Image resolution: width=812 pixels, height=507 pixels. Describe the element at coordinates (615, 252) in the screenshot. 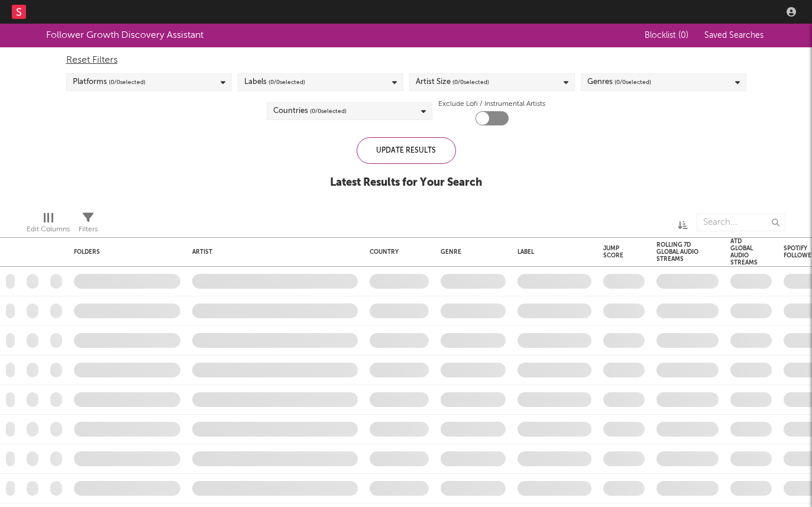

I see `div: Jump Score` at that location.